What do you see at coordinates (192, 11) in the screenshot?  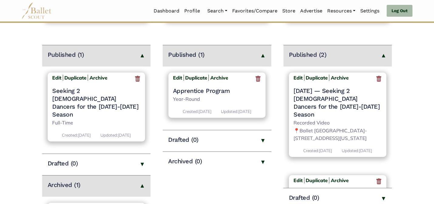 I see `a: Profile` at bounding box center [192, 11].